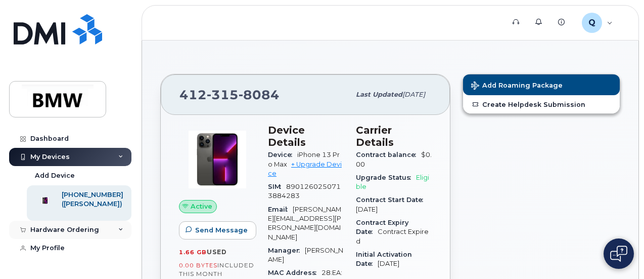 The image size is (644, 279). I want to click on span: $0.00, so click(394, 159).